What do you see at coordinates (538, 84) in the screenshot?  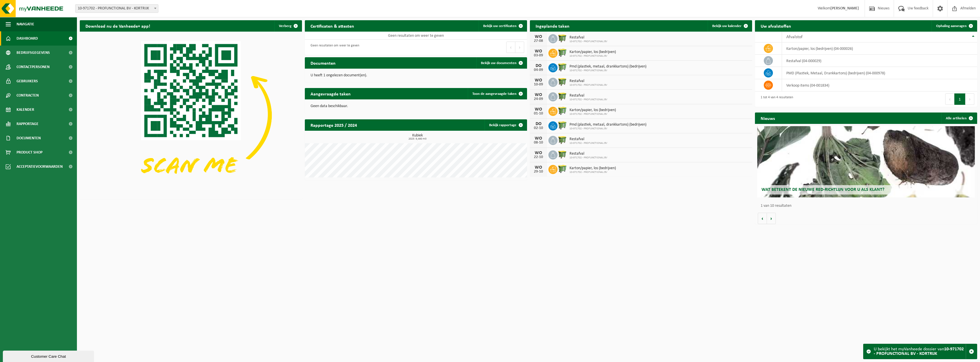 I see `div: 10-09` at bounding box center [538, 84].